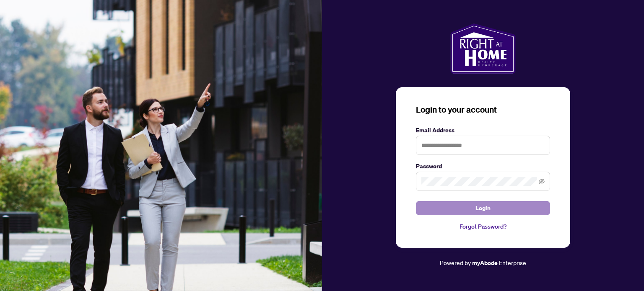 Image resolution: width=644 pixels, height=291 pixels. What do you see at coordinates (483, 131) in the screenshot?
I see `label: Email Address` at bounding box center [483, 131].